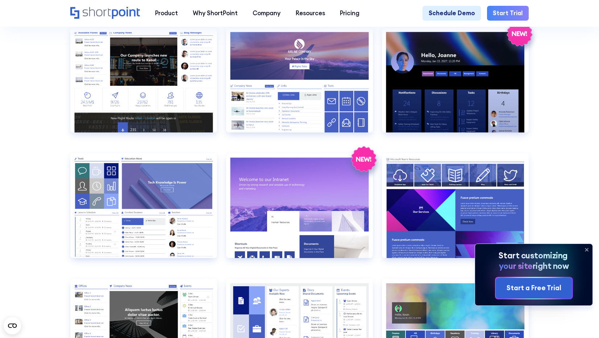  What do you see at coordinates (455, 212) in the screenshot?
I see `a: HR 1` at bounding box center [455, 212].